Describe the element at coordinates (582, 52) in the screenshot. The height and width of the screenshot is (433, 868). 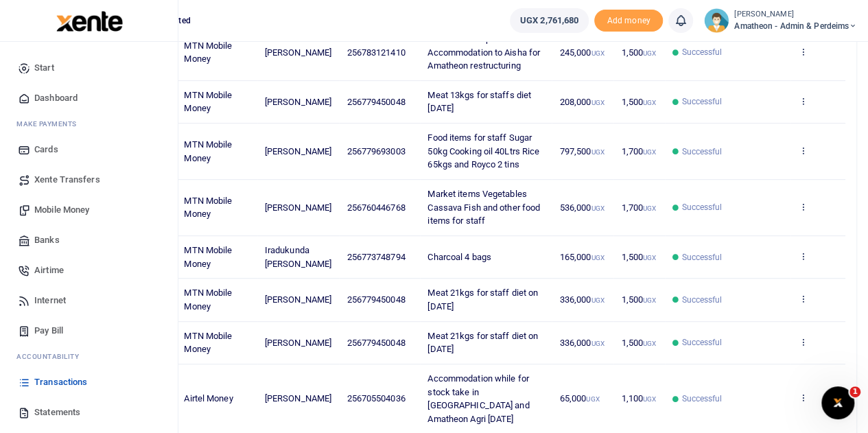
I see `span: 245,000` at that location.